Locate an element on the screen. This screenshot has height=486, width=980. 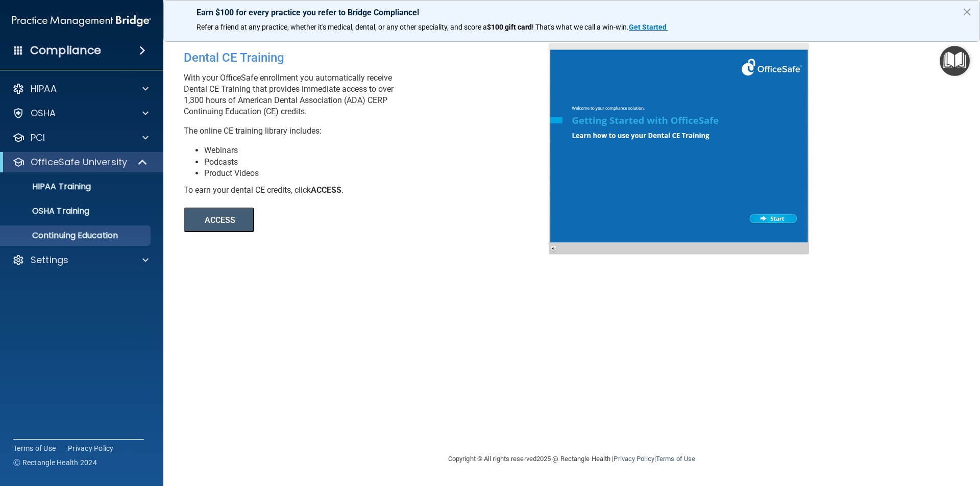
p: OfficeSafe University is located at coordinates (79, 163).